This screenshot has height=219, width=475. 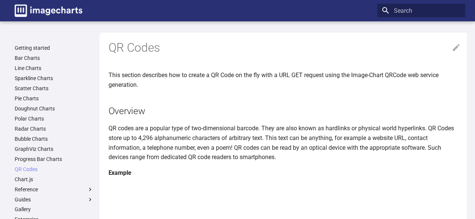 What do you see at coordinates (54, 129) in the screenshot?
I see `a: Radar Charts` at bounding box center [54, 129].